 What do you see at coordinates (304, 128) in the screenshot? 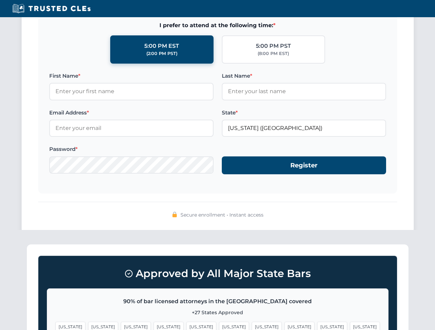
I see `input: California (CA)` at bounding box center [304, 128].